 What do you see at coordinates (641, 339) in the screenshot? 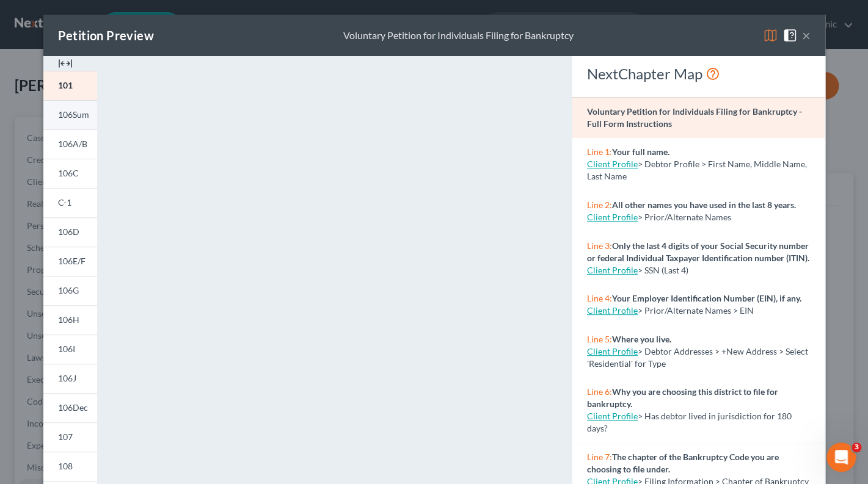
I see `strong: Where you live.` at bounding box center [641, 339].